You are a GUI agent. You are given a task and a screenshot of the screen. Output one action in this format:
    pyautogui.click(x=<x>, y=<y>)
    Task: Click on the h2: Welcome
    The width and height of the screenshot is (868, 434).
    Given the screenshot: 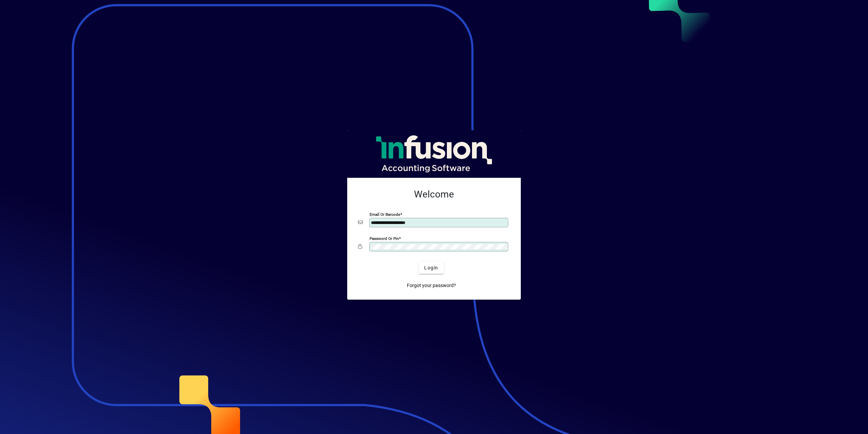 What is the action you would take?
    pyautogui.click(x=434, y=194)
    